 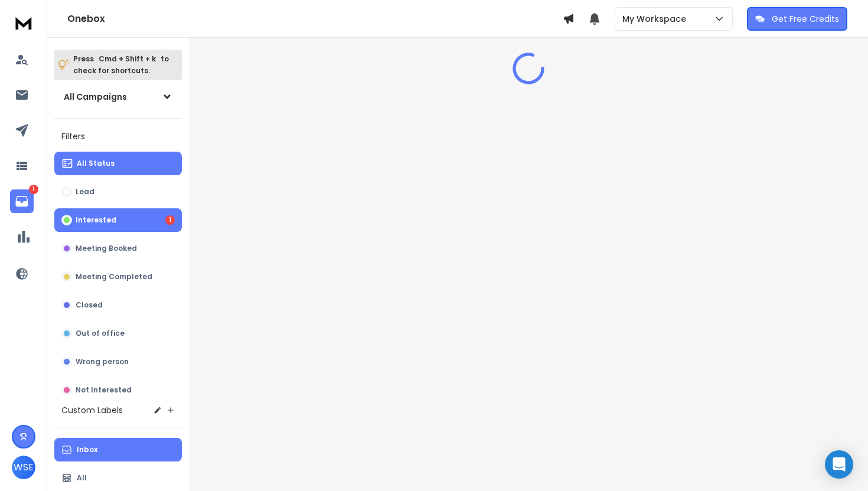 What do you see at coordinates (102, 362) in the screenshot?
I see `p: Wrong person` at bounding box center [102, 362].